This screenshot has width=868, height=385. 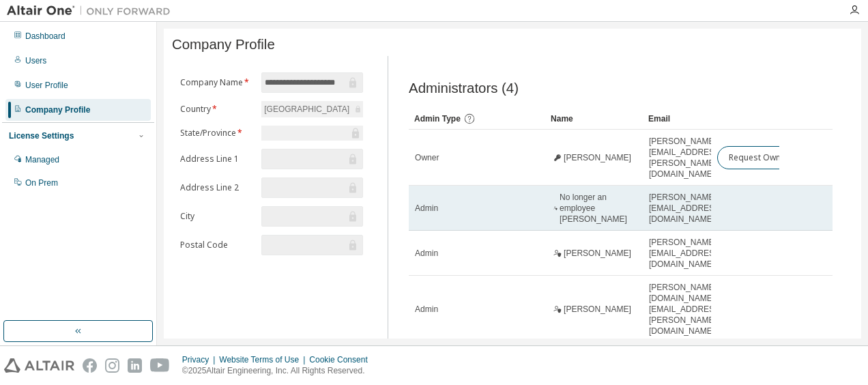 What do you see at coordinates (160, 365) in the screenshot?
I see `img: youtube.svg` at bounding box center [160, 365].